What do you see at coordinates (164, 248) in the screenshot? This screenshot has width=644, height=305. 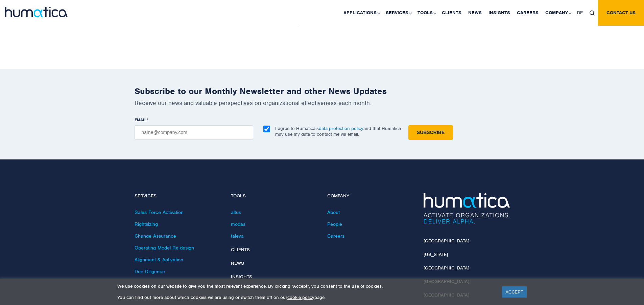 I see `a: Operating Model Re-design` at bounding box center [164, 248].